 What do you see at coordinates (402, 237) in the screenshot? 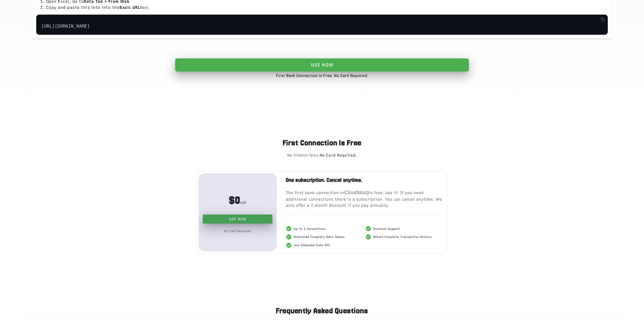
I see `span: Retain Complete Transaction History` at bounding box center [402, 237].